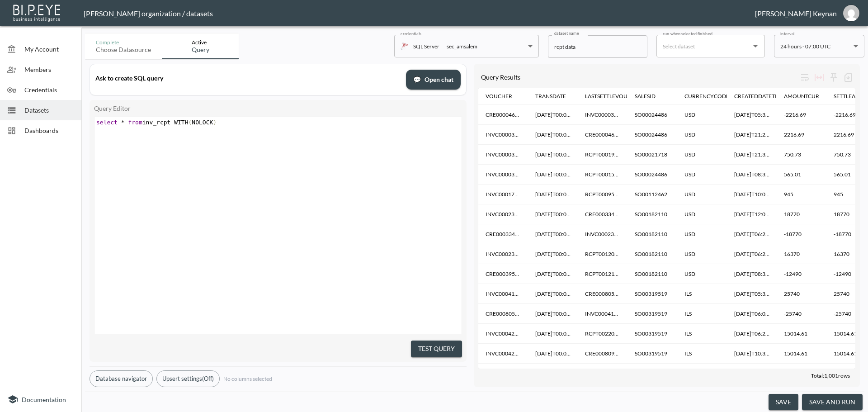 This screenshot has height=412, width=868. What do you see at coordinates (603, 274) in the screenshot?
I see `th: RCPT00121905` at bounding box center [603, 274].